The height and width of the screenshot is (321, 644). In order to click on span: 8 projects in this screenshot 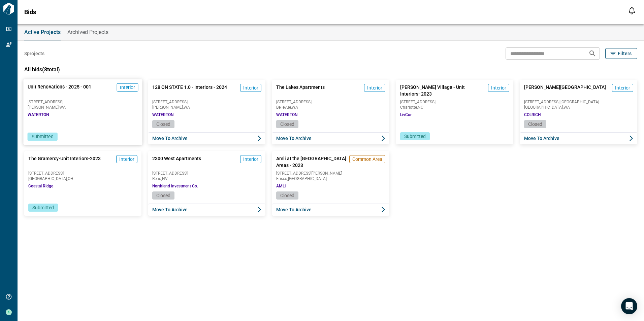, I will do `click(34, 53)`.